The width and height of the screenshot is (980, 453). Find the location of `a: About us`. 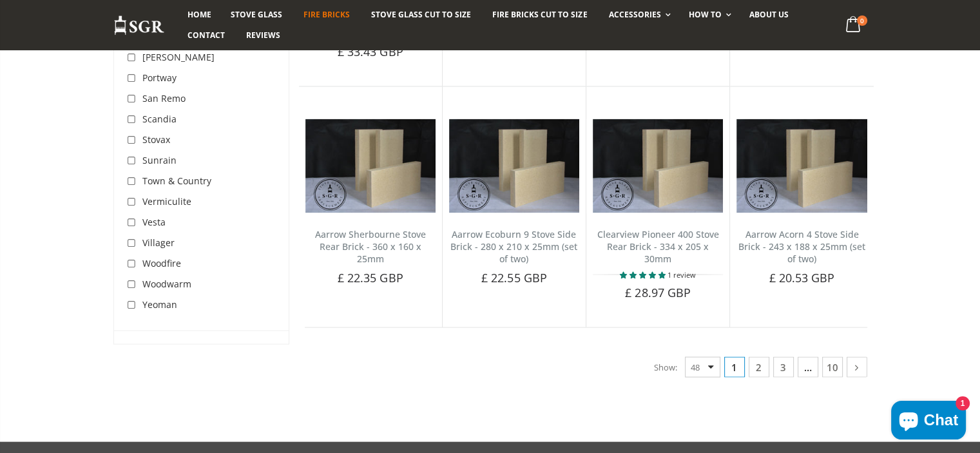

a: About us is located at coordinates (769, 15).